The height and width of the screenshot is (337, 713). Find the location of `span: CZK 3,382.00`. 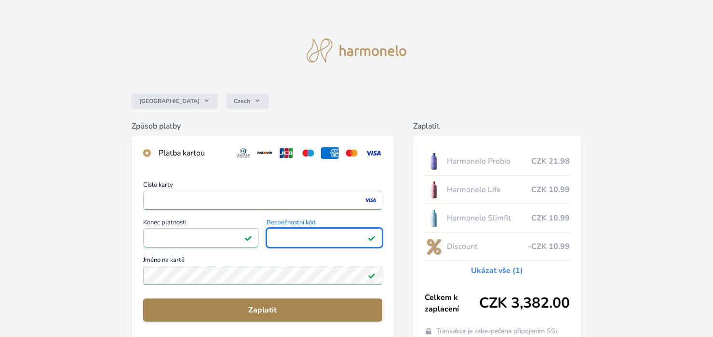

span: CZK 3,382.00 is located at coordinates (524, 304).